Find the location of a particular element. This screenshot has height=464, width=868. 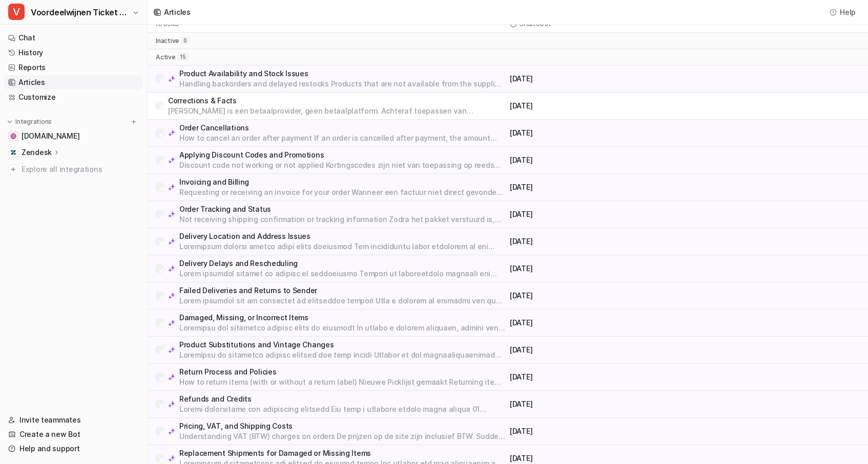

span: Explore all integrations is located at coordinates (80, 169).